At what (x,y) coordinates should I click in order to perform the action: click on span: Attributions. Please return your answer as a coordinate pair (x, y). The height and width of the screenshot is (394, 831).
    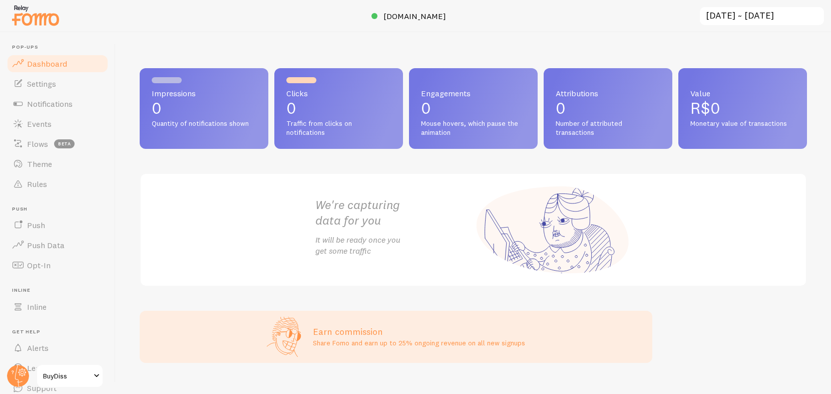
    Looking at the image, I should click on (608, 93).